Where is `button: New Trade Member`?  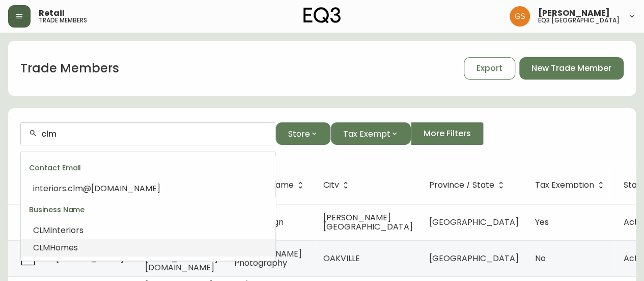
button: New Trade Member is located at coordinates (571, 68).